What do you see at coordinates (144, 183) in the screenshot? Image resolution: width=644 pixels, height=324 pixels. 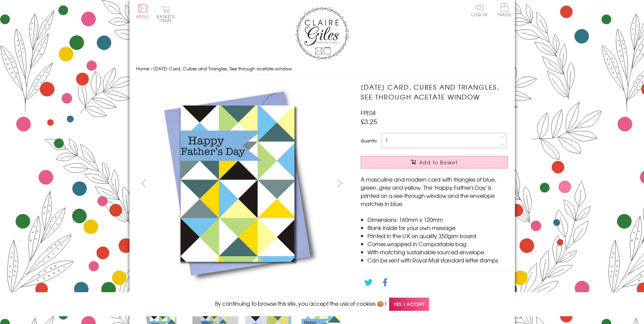 I see `button: prev` at bounding box center [144, 183].